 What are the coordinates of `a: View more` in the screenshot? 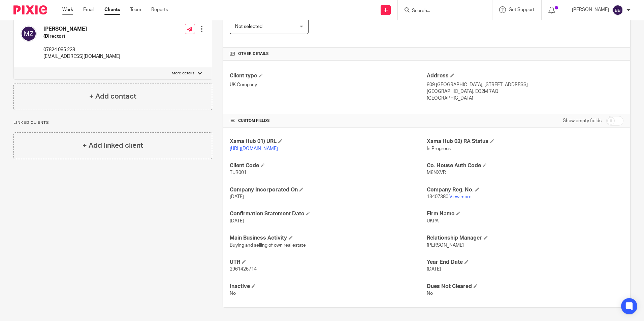 It's located at (461, 197).